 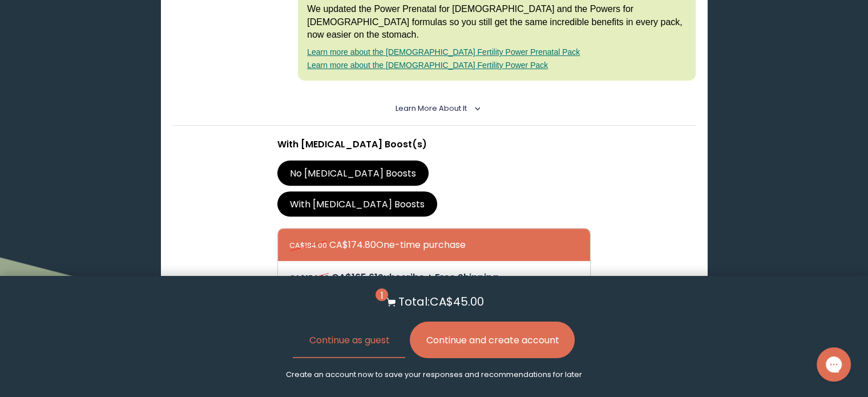 What do you see at coordinates (434, 109) in the screenshot?
I see `summary: Learn More About it <` at bounding box center [434, 109].